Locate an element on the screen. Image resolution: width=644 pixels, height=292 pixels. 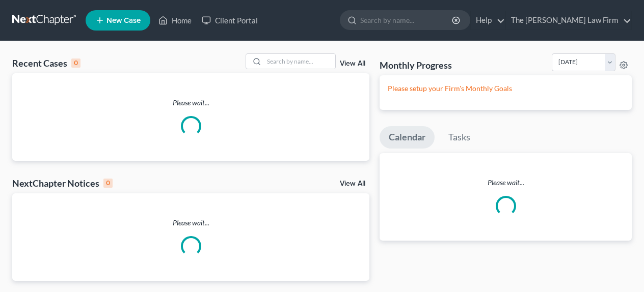
a: Home is located at coordinates (175, 20).